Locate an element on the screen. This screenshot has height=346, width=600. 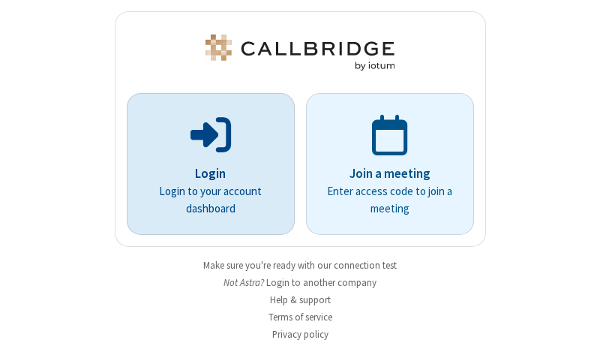
img: Astra is located at coordinates (300, 52).